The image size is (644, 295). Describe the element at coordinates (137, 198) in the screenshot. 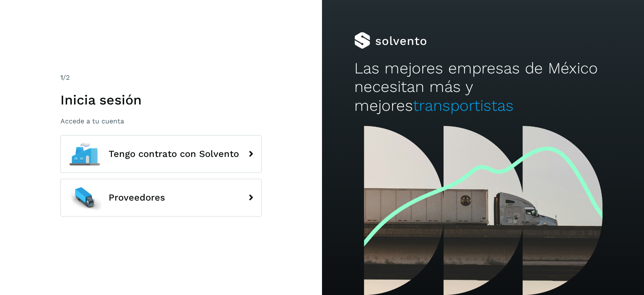

I see `span: Proveedores` at that location.